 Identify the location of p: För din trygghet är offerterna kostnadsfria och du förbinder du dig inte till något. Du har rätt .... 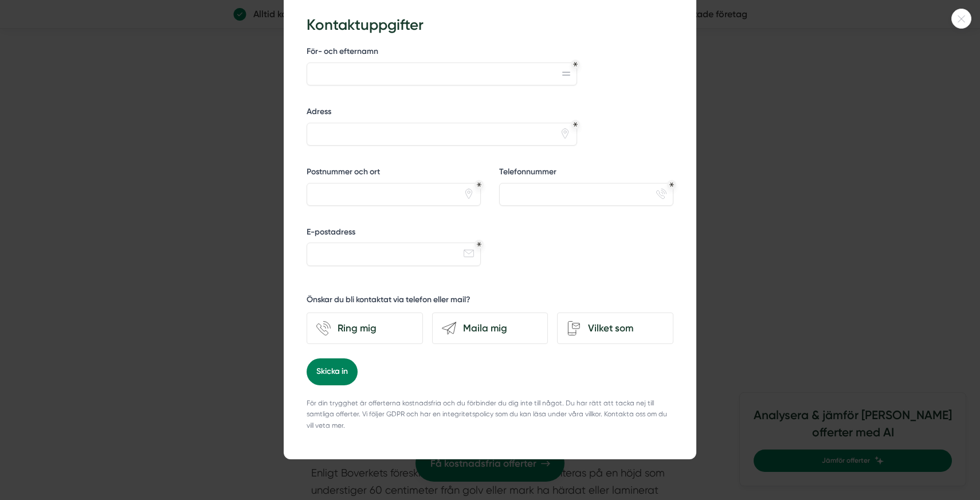
(490, 414).